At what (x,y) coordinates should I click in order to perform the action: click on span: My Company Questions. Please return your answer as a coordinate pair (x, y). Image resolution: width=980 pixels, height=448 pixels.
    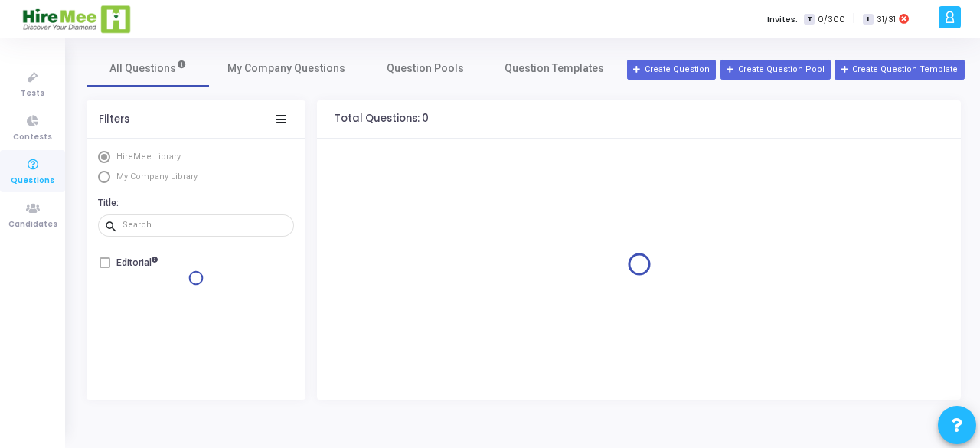
    Looking at the image, I should click on (286, 68).